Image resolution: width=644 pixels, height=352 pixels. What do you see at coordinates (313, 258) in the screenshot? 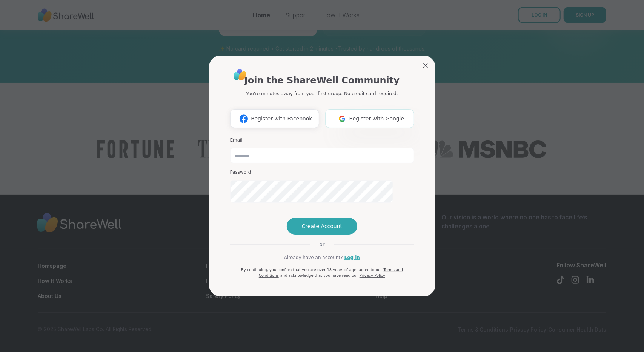
I see `span: Already have an account?` at bounding box center [313, 258].